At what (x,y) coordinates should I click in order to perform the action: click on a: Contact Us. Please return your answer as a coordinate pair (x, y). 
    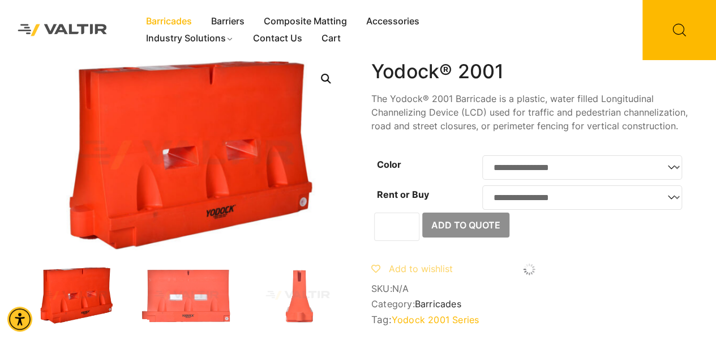
    Looking at the image, I should click on (278, 39).